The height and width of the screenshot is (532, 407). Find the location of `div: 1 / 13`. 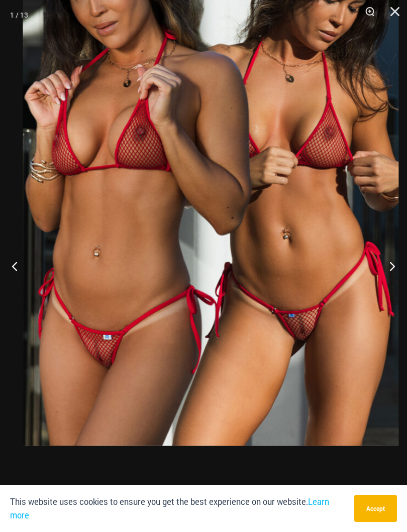

div: 1 / 13 is located at coordinates (19, 15).